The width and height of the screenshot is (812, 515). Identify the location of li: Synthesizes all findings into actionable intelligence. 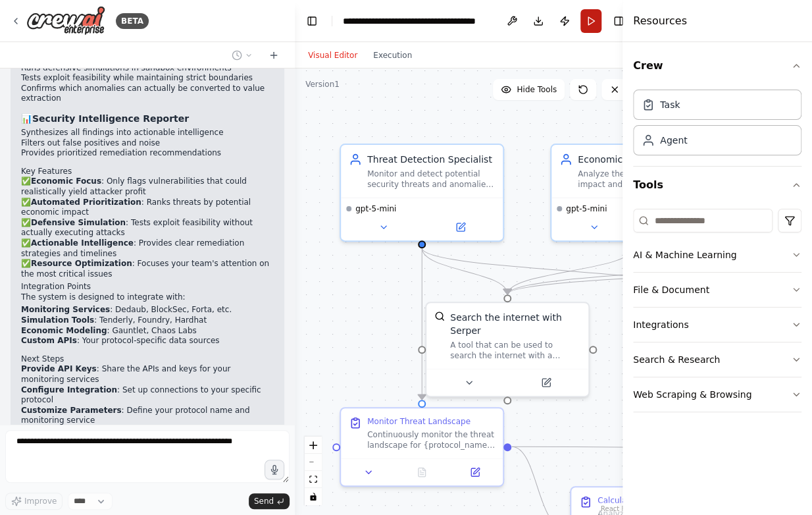
(148, 133).